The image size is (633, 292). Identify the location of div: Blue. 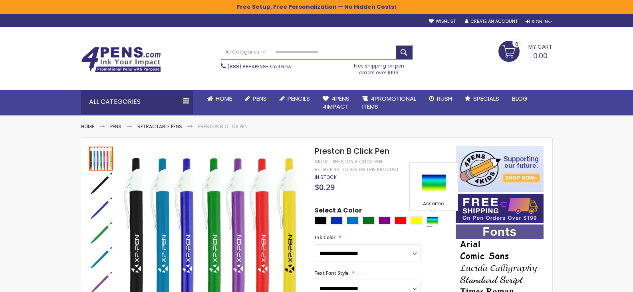
(337, 221).